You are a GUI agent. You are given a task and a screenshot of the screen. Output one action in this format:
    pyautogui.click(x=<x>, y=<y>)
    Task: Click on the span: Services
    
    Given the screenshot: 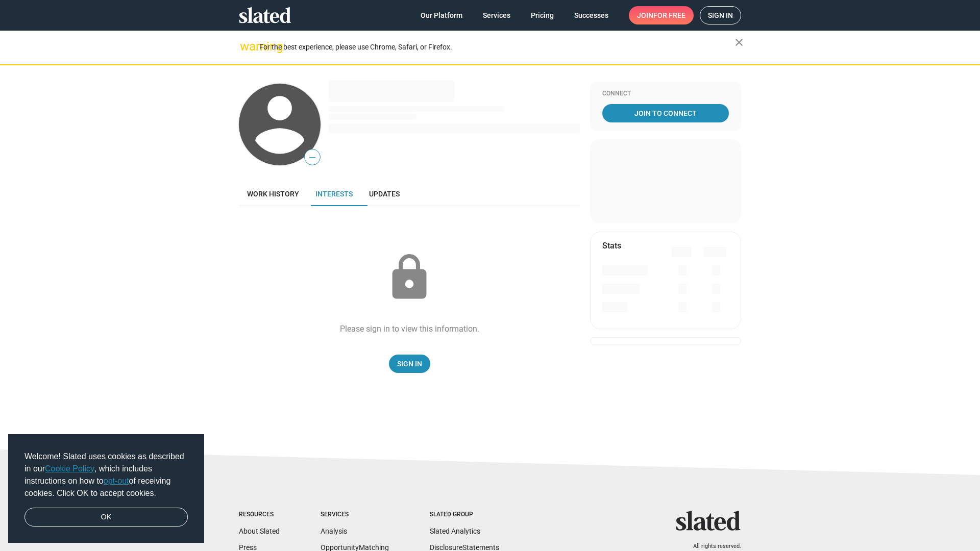 What is the action you would take?
    pyautogui.click(x=497, y=16)
    